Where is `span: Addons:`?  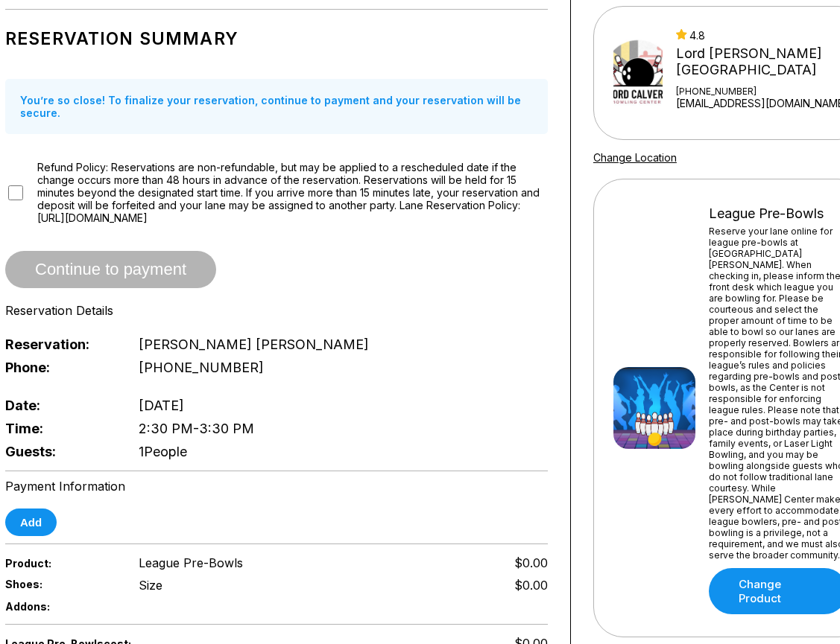
span: Addons: is located at coordinates (60, 607).